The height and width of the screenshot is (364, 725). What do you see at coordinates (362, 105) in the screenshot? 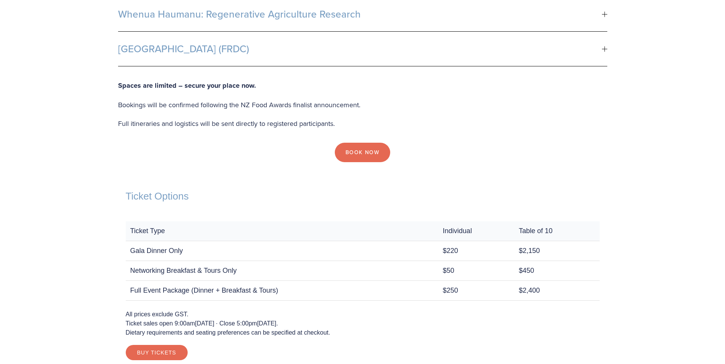
I see `p: Bookings will be confirmed following the NZ Food Awards finalist announcement.` at bounding box center [362, 105].